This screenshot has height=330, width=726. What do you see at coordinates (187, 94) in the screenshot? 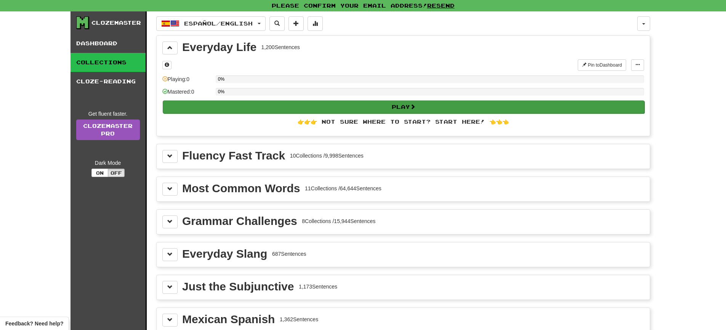
I see `div: Mastered: 0` at bounding box center [187, 94].